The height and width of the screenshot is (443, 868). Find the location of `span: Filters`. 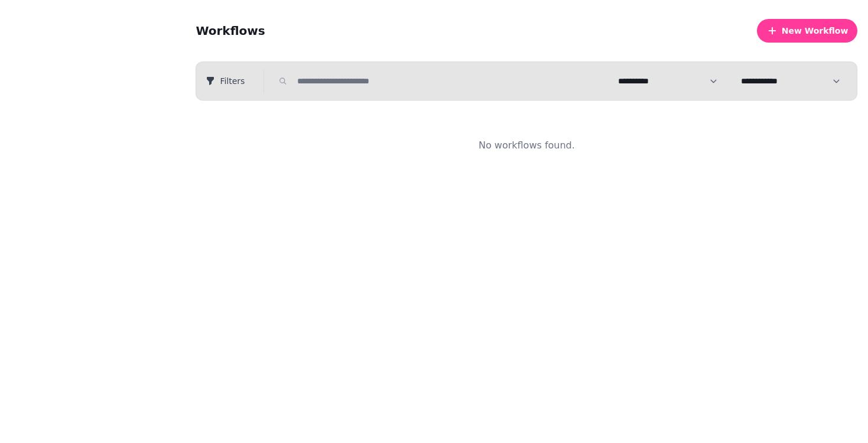

span: Filters is located at coordinates (230, 81).